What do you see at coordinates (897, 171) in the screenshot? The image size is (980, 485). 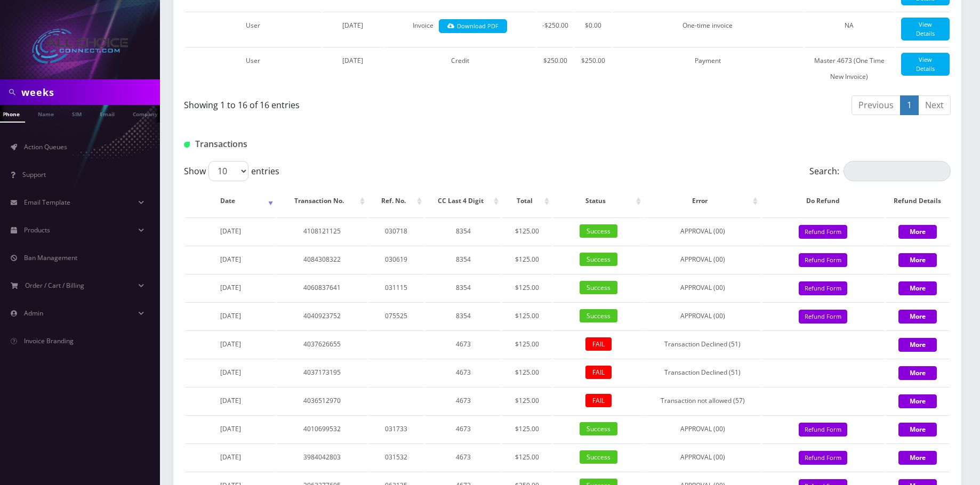 I see `input: Search:` at bounding box center [897, 171].